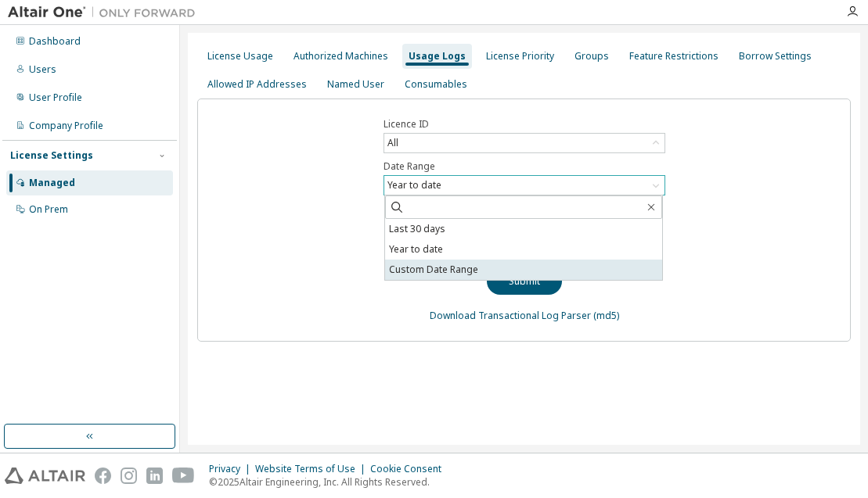 The height and width of the screenshot is (498, 868). Describe the element at coordinates (606, 315) in the screenshot. I see `a: (md5)` at that location.